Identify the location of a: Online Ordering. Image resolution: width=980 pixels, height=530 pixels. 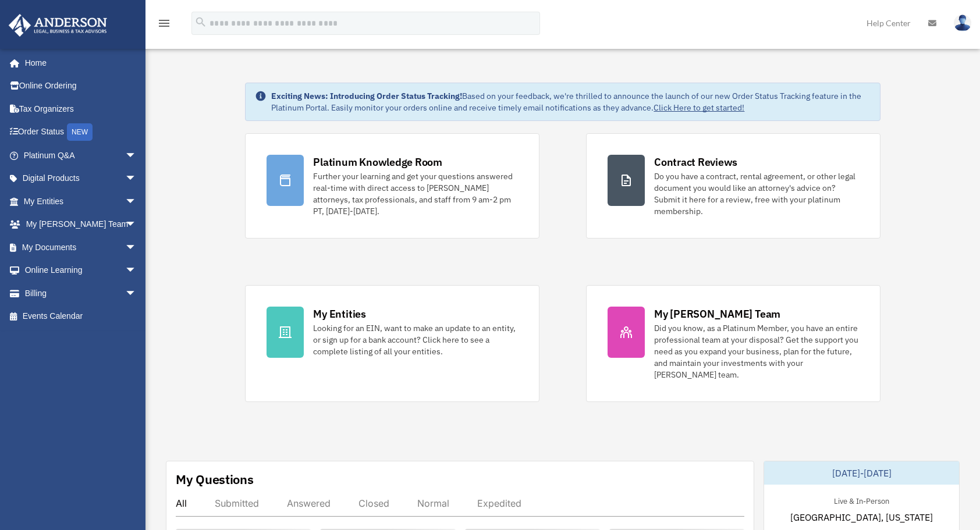
(81, 86).